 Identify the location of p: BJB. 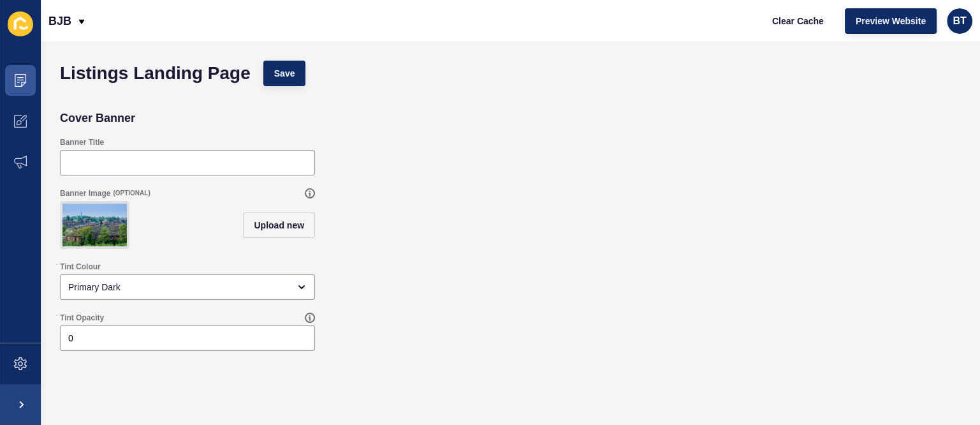
(60, 21).